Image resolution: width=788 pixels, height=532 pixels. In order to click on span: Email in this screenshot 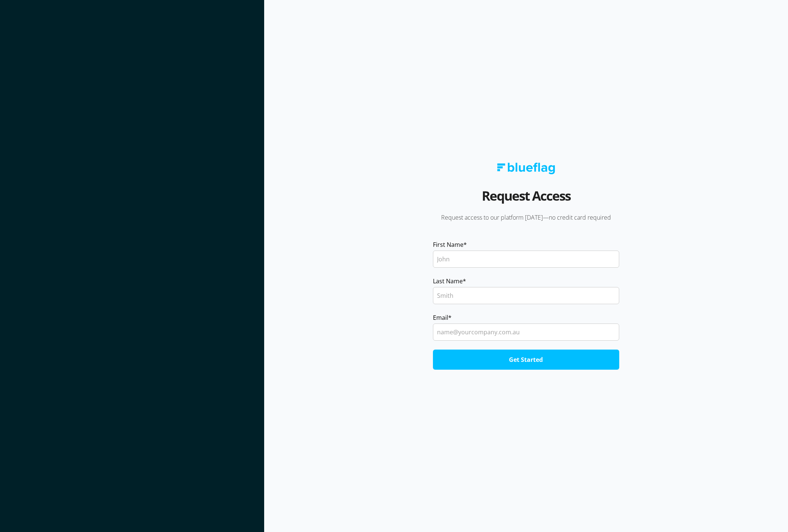, I will do `click(441, 317)`.